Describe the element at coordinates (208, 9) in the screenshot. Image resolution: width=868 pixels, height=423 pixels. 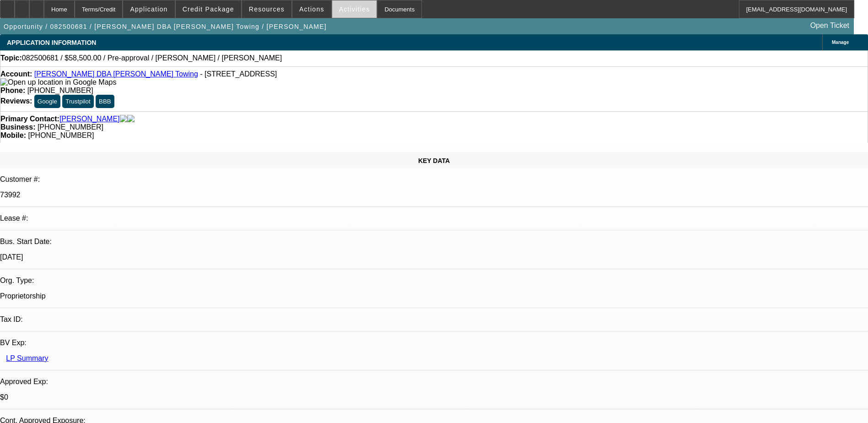
I see `span: Credit Package` at that location.